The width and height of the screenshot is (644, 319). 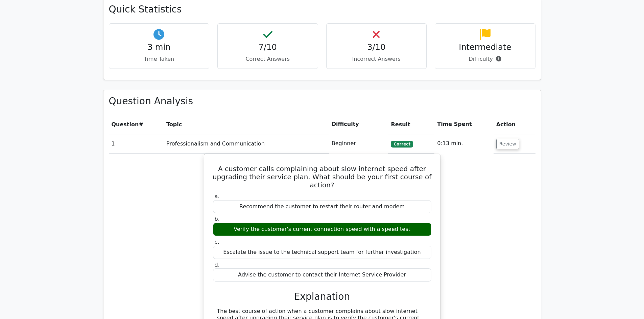 I want to click on th: Difficulty, so click(x=358, y=124).